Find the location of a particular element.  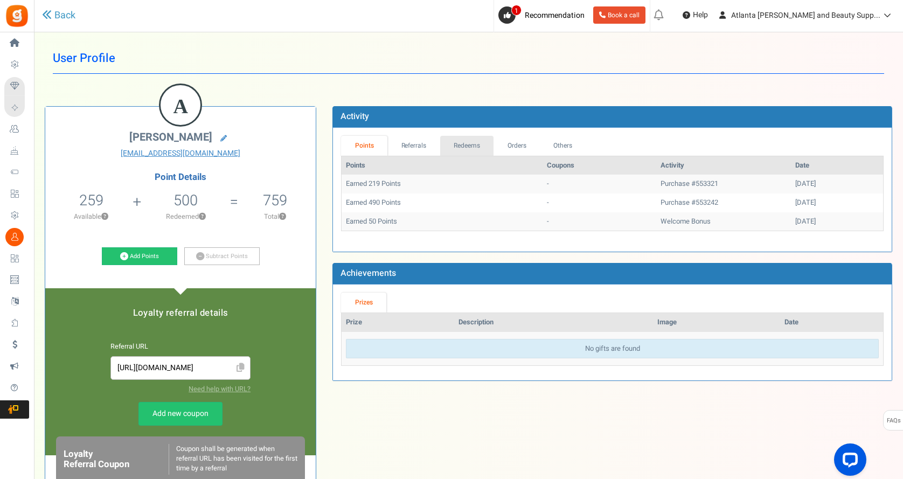

a: Add new coupon is located at coordinates (180, 414).